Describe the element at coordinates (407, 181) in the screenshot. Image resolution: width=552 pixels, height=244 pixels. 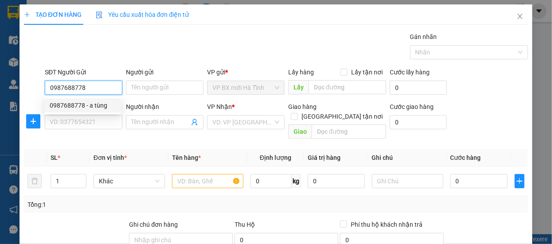
I see `input: Ghi Chú` at that location.